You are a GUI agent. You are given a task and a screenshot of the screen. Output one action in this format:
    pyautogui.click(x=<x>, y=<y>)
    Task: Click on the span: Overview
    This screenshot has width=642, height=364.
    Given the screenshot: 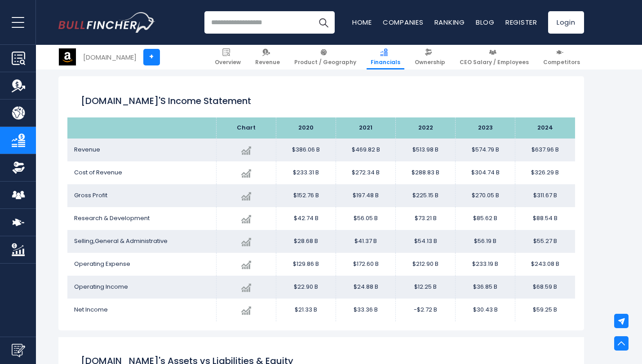 What is the action you would take?
    pyautogui.click(x=228, y=62)
    